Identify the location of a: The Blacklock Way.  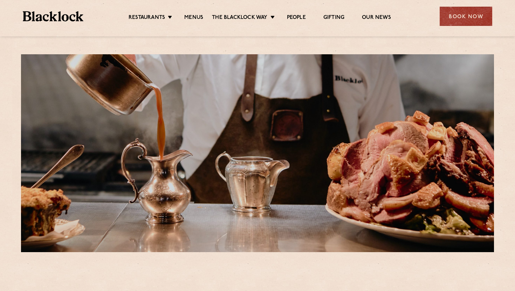
(240, 18).